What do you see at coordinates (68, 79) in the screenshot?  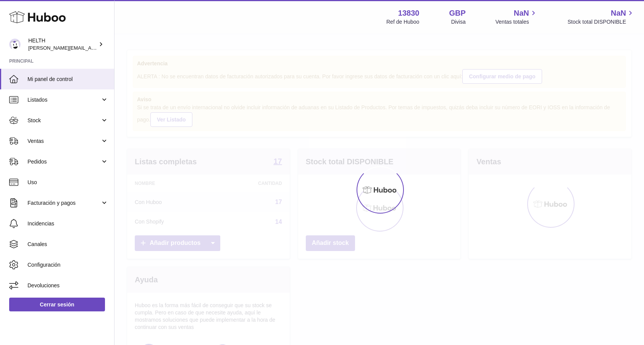 I see `span: Mi panel de control` at bounding box center [68, 79].